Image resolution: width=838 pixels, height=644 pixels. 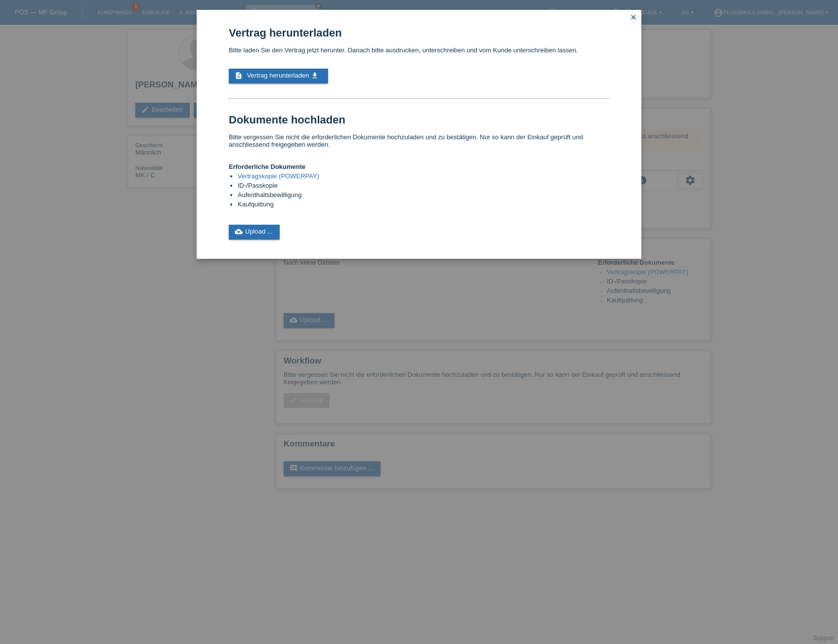 I want to click on h1: Dokumente hochladen, so click(x=419, y=120).